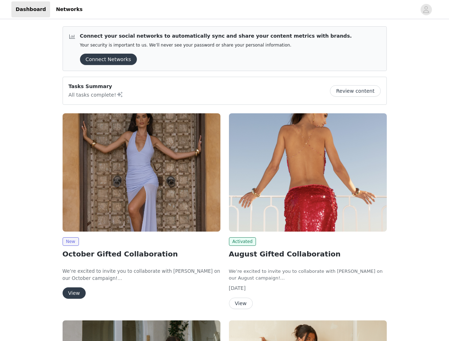  What do you see at coordinates (142, 254) in the screenshot?
I see `h2: October Gifted Collaboration` at bounding box center [142, 254].